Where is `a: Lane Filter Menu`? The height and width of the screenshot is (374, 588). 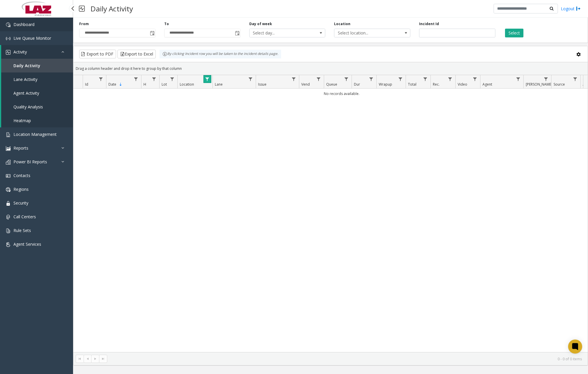 a: Lane Filter Menu is located at coordinates (250, 79).